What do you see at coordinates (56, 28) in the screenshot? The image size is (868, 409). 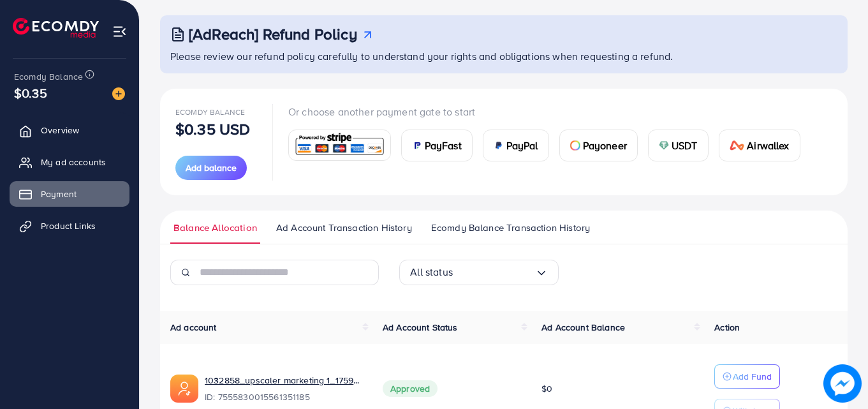 I see `img: logo` at bounding box center [56, 28].